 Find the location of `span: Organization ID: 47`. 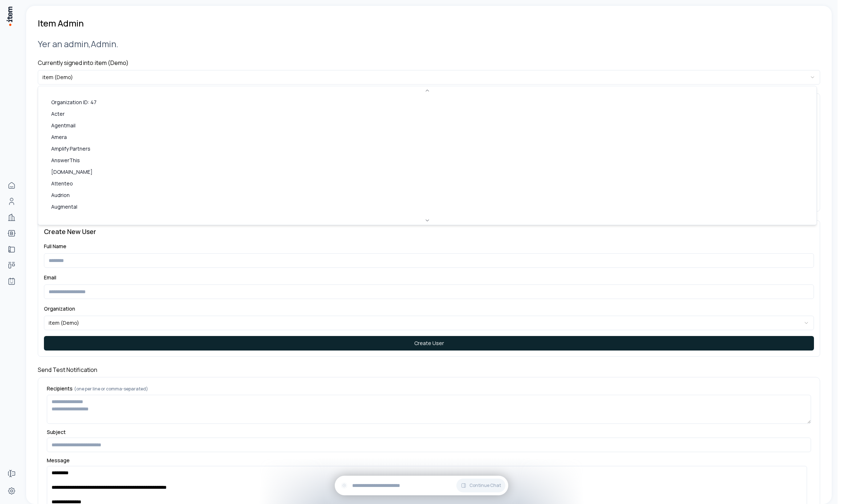

span: Organization ID: 47 is located at coordinates (74, 102).